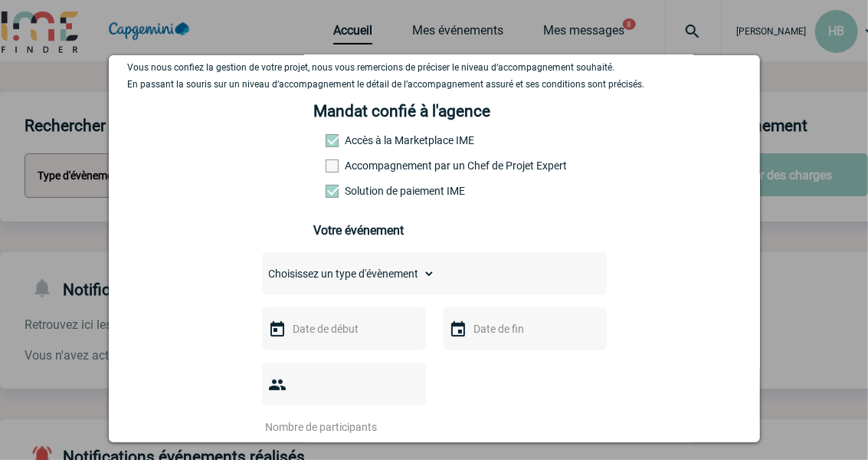 The height and width of the screenshot is (460, 868). Describe the element at coordinates (359, 191) in the screenshot. I see `label: Conformité aux process achat client, Prise en charge de la facturation, Mutualisation de plusieur...` at that location.